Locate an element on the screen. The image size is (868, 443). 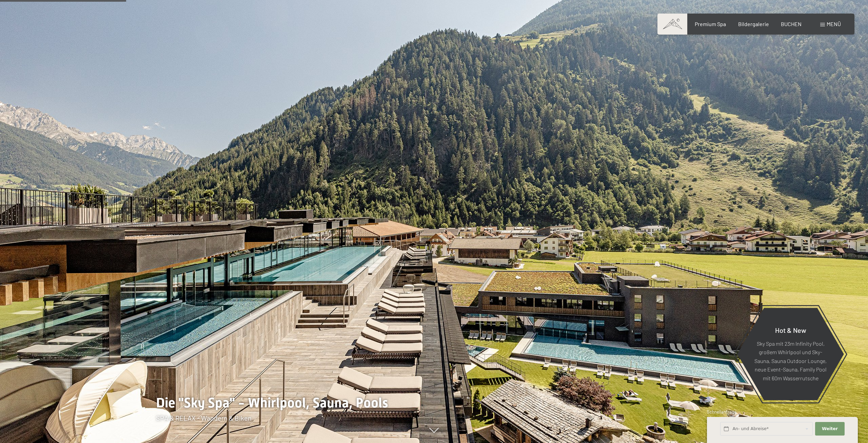
a: Premium Spa is located at coordinates (710, 24).